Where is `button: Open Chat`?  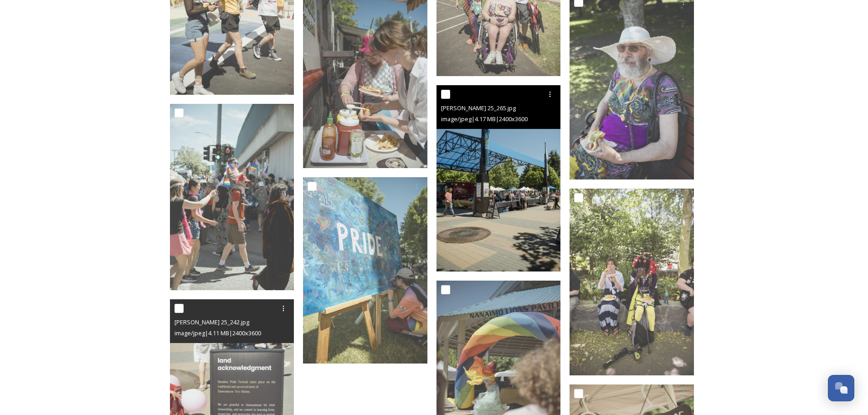
button: Open Chat is located at coordinates (842, 388).